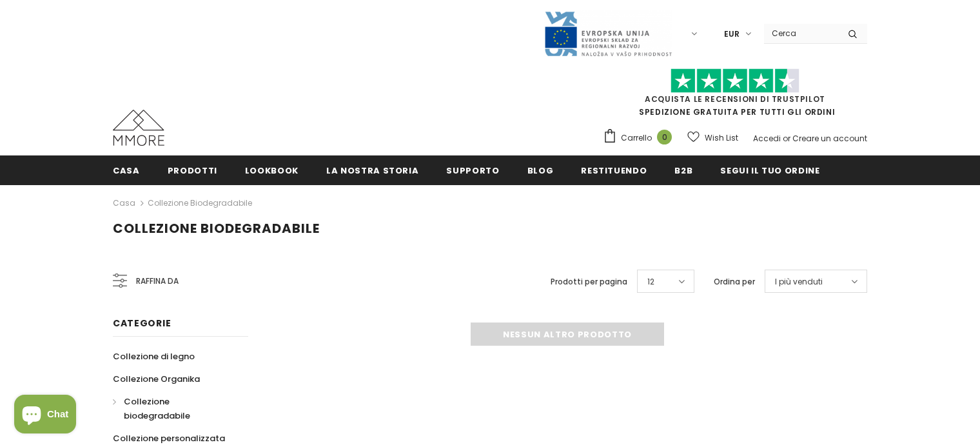  What do you see at coordinates (608, 33) in the screenshot?
I see `a: Javni Razpis` at bounding box center [608, 33].